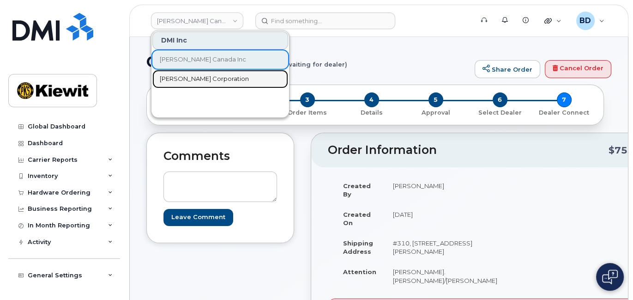 The height and width of the screenshot is (300, 633). Describe the element at coordinates (308, 61) in the screenshot. I see `h1: Order No.298923` at that location.